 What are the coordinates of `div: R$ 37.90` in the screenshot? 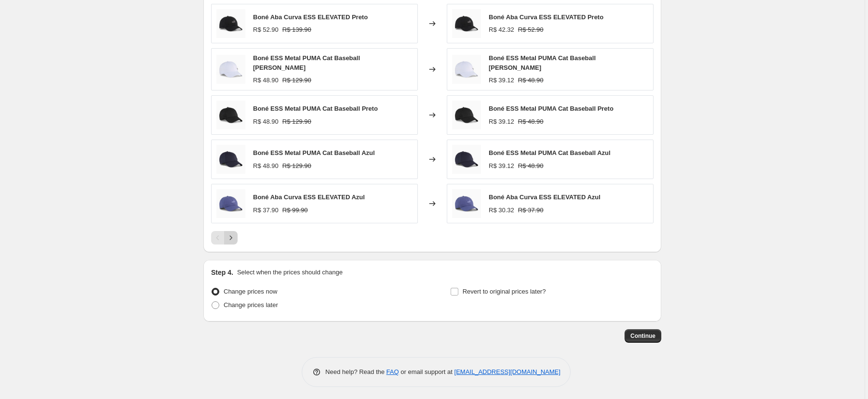 It's located at (266, 211).